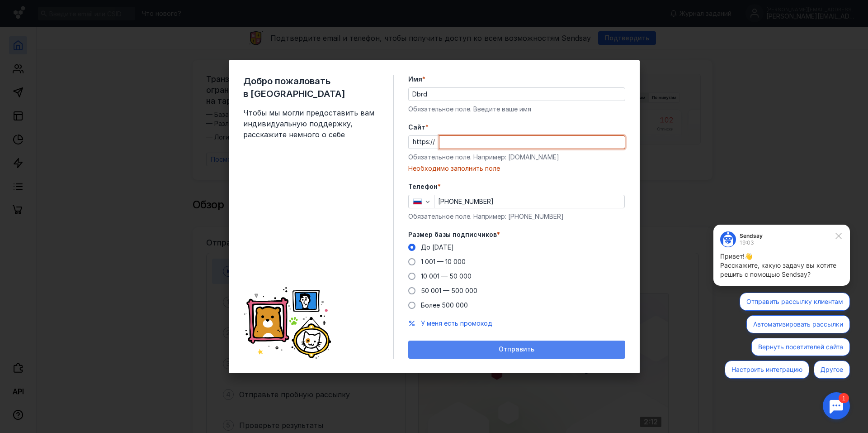  Describe the element at coordinates (47, 16) in the screenshot. I see `div: Sendsay` at that location.